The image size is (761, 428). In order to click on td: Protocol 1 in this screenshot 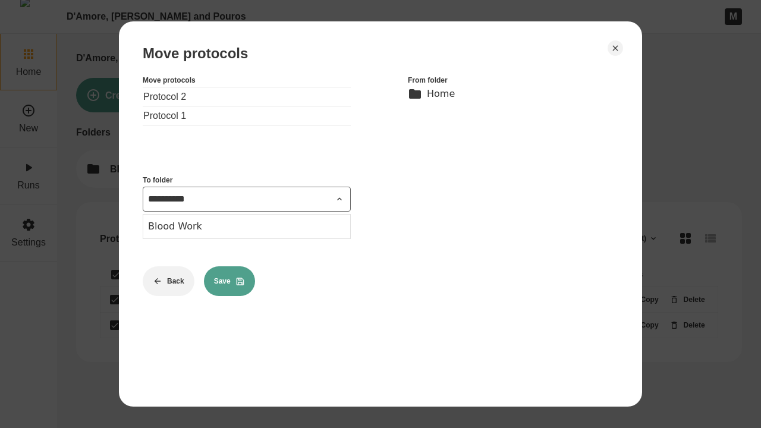, I will do `click(247, 116)`.